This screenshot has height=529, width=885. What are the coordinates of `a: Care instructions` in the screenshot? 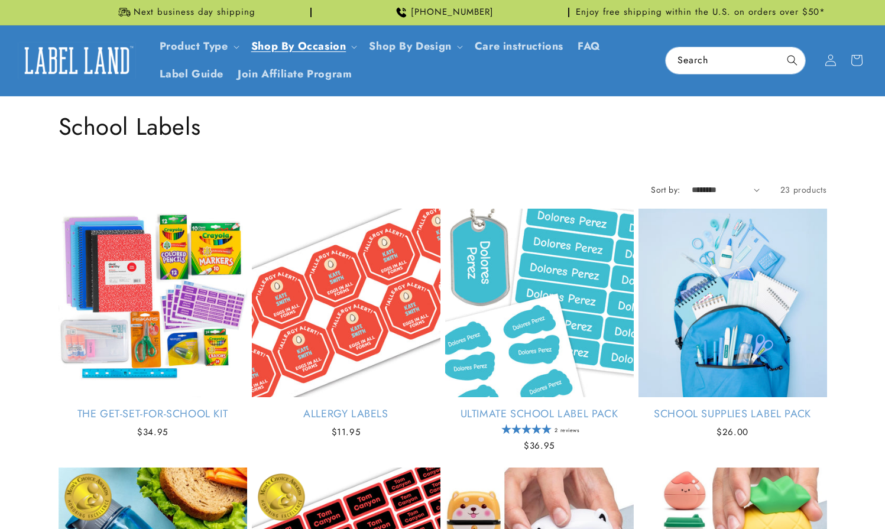 It's located at (519, 46).